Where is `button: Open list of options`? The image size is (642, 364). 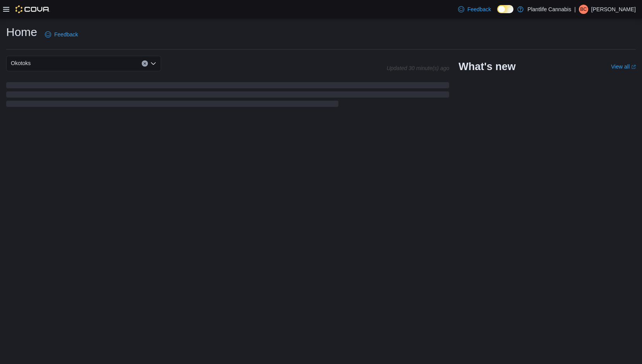
button: Open list of options is located at coordinates (154, 63).